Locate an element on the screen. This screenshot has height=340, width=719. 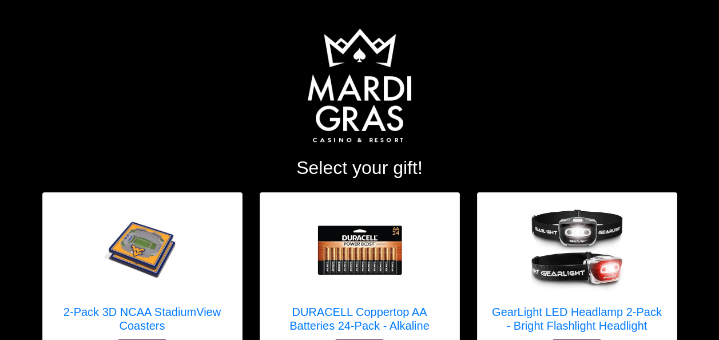
img: 2-Pack 3D NCAA StadiumView Coasters is located at coordinates (142, 251).